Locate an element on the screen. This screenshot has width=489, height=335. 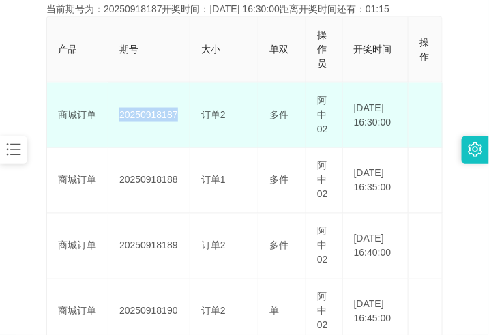
span: 操作 is located at coordinates (424, 49).